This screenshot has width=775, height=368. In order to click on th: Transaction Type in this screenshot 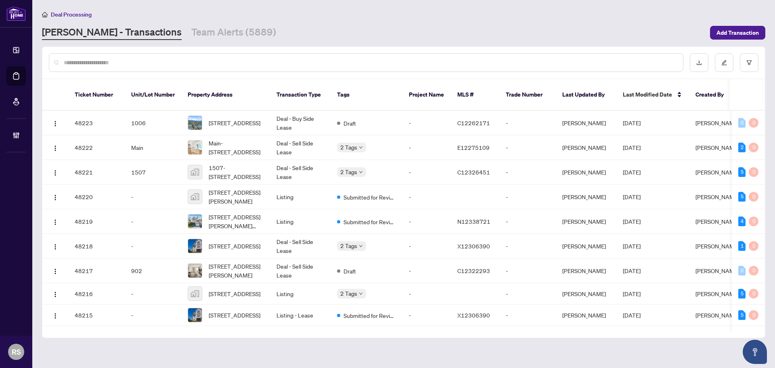, I will do `click(300, 95)`.